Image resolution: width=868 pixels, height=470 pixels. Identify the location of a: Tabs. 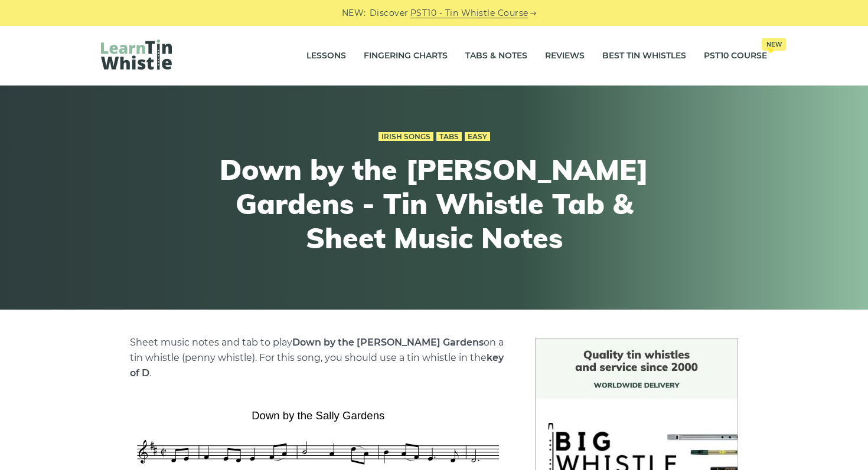
(449, 137).